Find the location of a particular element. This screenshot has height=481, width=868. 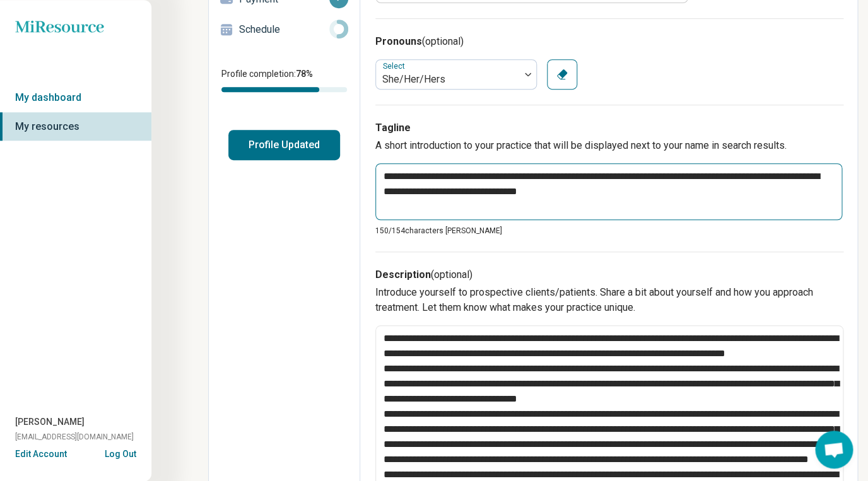

h3: Tagline is located at coordinates (609, 128).